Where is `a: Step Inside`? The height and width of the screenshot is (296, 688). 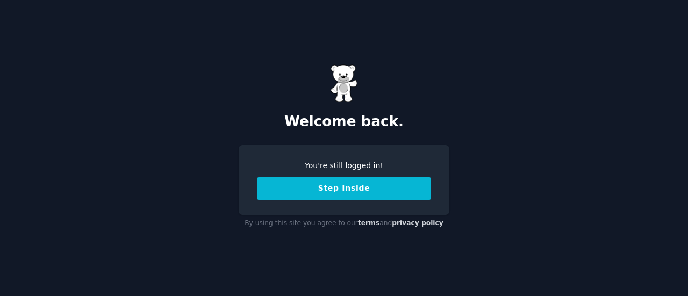 a: Step Inside is located at coordinates (344, 188).